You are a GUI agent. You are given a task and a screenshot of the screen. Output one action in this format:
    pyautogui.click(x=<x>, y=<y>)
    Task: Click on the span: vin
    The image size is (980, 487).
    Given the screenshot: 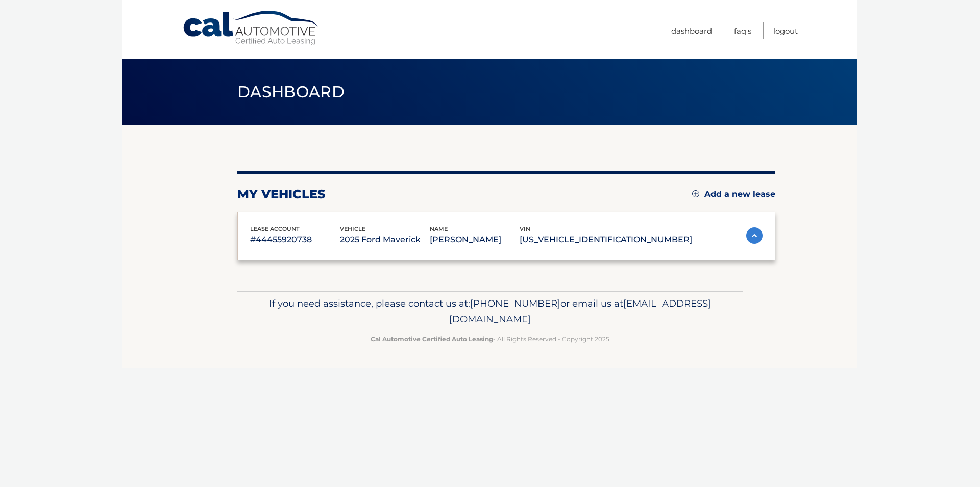 What is the action you would take?
    pyautogui.click(x=525, y=229)
    